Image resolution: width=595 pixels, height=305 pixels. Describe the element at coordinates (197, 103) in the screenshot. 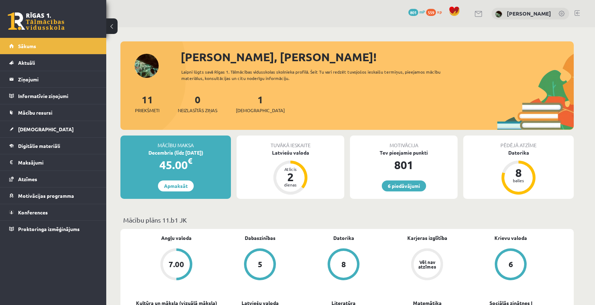

I see `a: 0Neizlasītās ziņas` at that location.